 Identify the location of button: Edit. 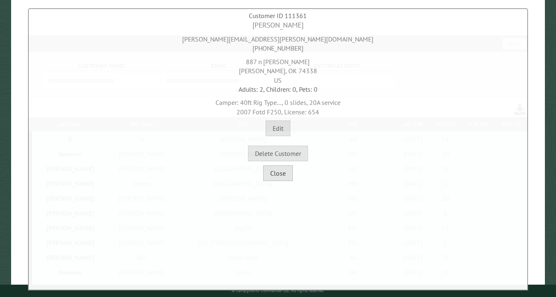
(278, 128).